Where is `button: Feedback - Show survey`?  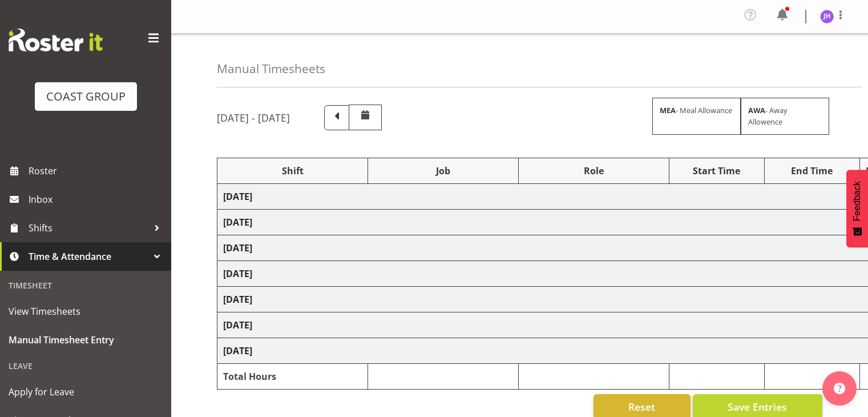 button: Feedback - Show survey is located at coordinates (857, 208).